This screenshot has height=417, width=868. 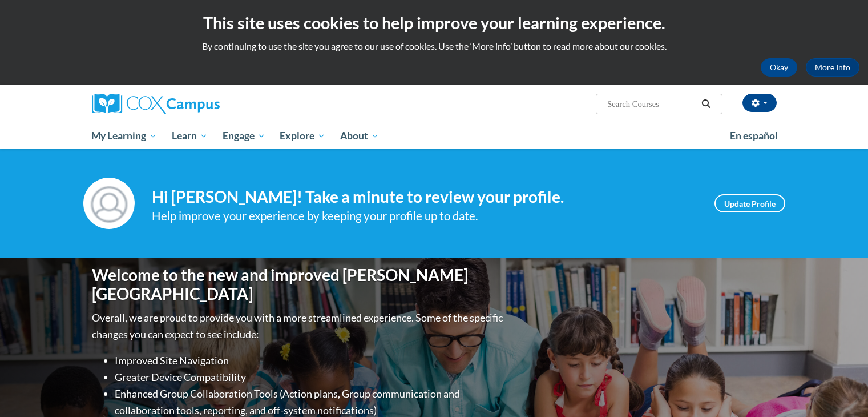 I want to click on a: Engage, so click(x=244, y=136).